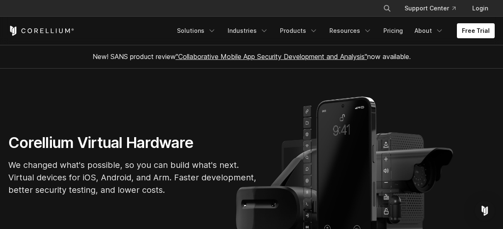  I want to click on p: We changed what's possible, so you can build what's next. Virtual devices for iOS, Android, and A..., so click(133, 178).